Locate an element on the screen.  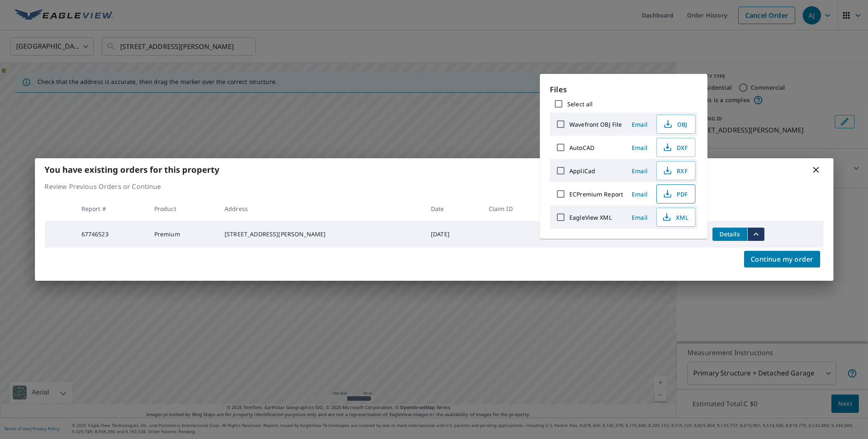
p: Review Previous Orders or Continue is located at coordinates (434, 186).